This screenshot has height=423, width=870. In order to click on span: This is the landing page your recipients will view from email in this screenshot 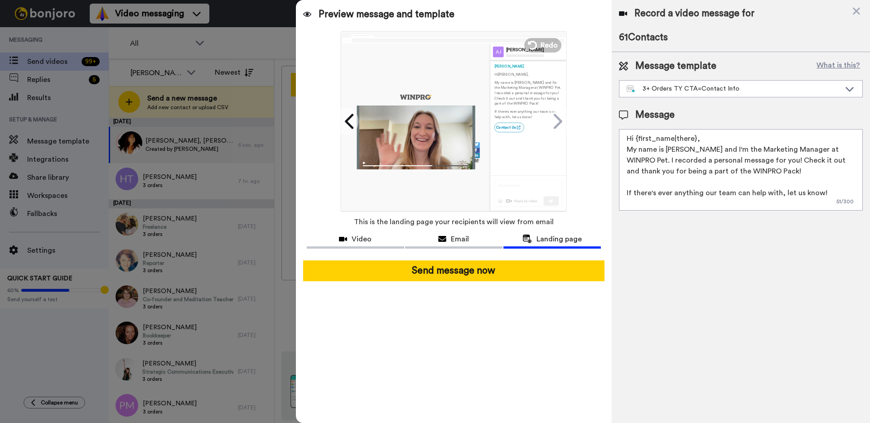, I will do `click(454, 222)`.